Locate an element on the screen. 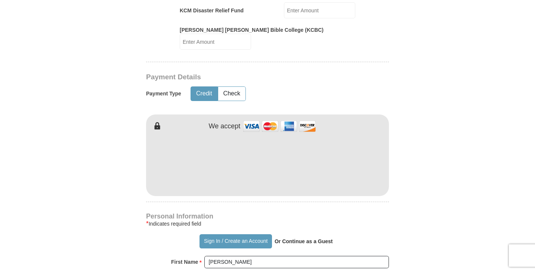  button: Sign In / Create an Account is located at coordinates (235, 241).